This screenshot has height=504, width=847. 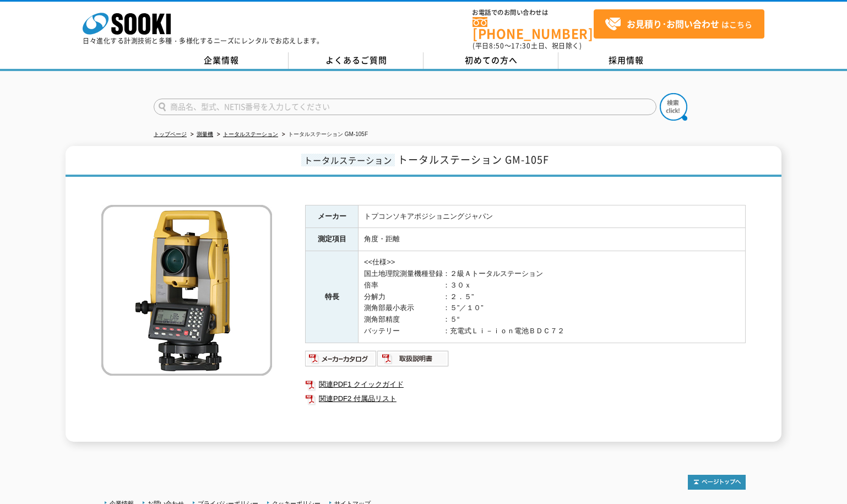 What do you see at coordinates (473, 159) in the screenshot?
I see `span: トータルステーション GM-105F` at bounding box center [473, 159].